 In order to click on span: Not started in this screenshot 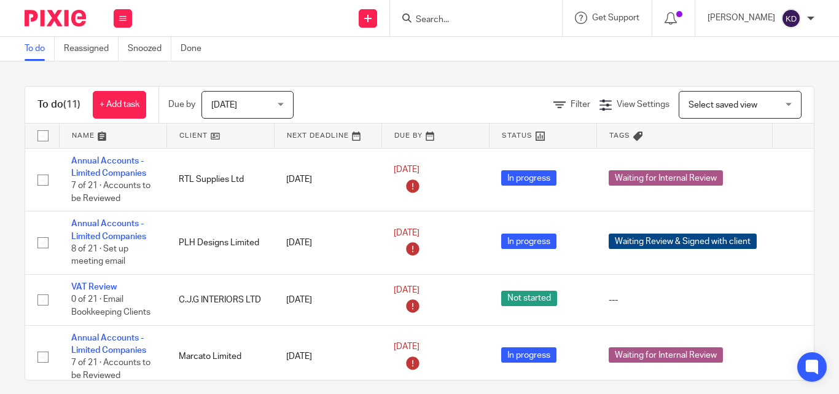, I will do `click(529, 298)`.